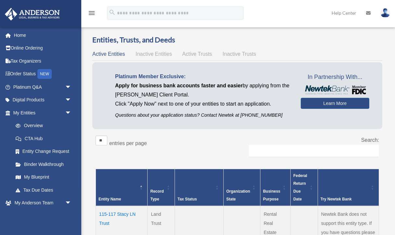  I want to click on th: Try Newtek Bank : Activate to sort, so click(348, 187).